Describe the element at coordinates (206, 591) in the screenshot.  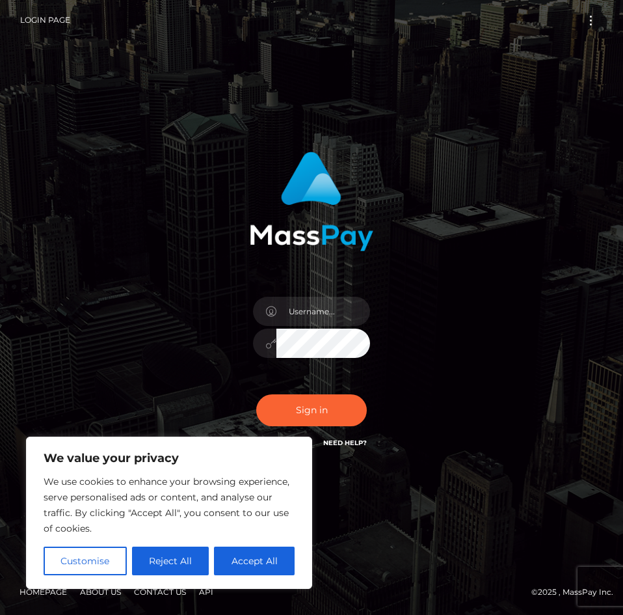
I see `a: API` at that location.